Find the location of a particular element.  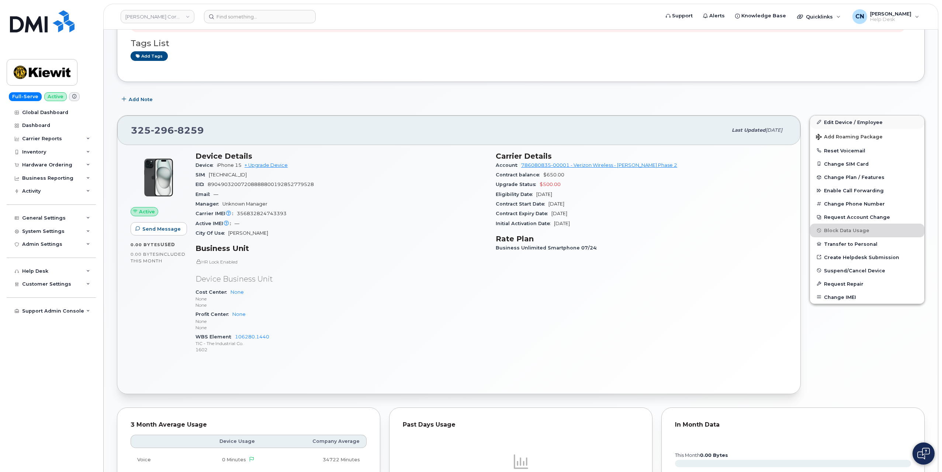

a: 106280.1440 is located at coordinates (252, 336).